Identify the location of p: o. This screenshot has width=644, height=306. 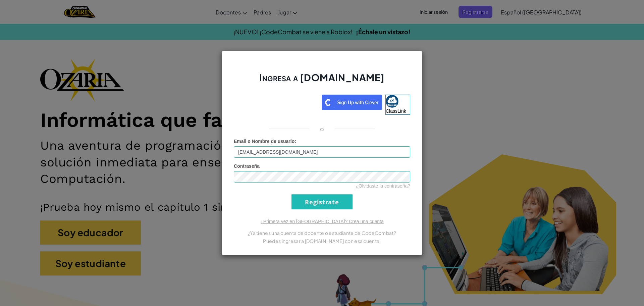
(322, 129).